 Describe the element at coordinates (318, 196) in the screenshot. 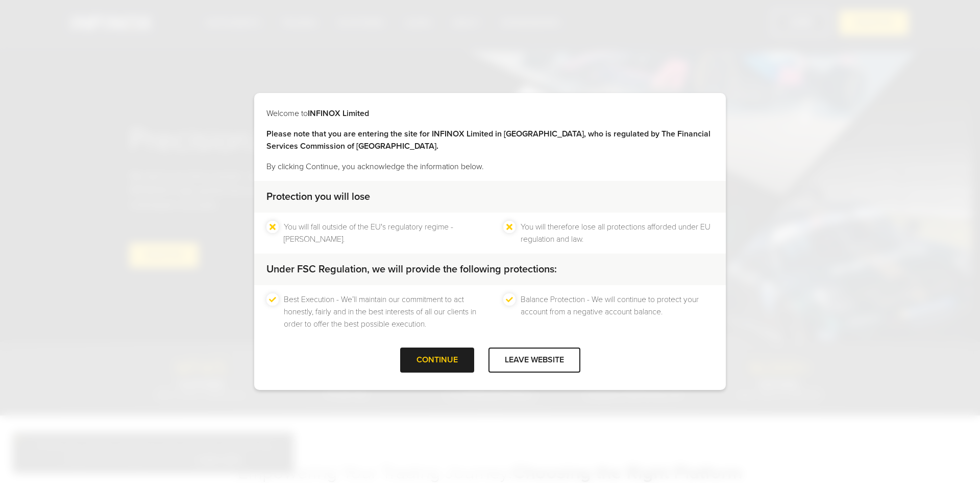

I see `strong: Protection you will lose` at that location.